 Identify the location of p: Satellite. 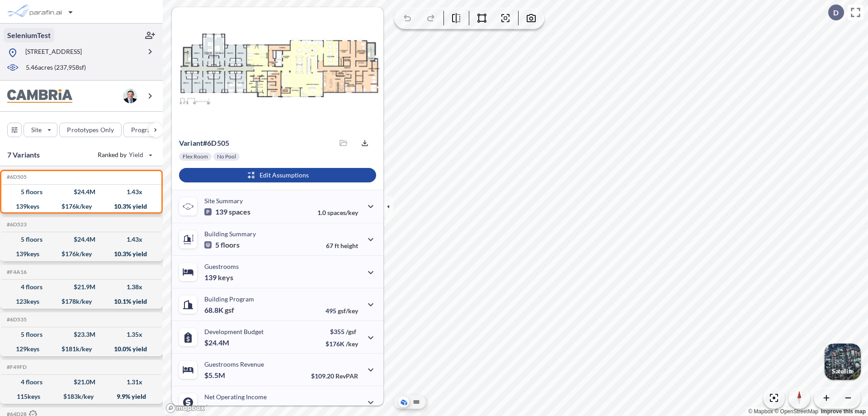
(842, 371).